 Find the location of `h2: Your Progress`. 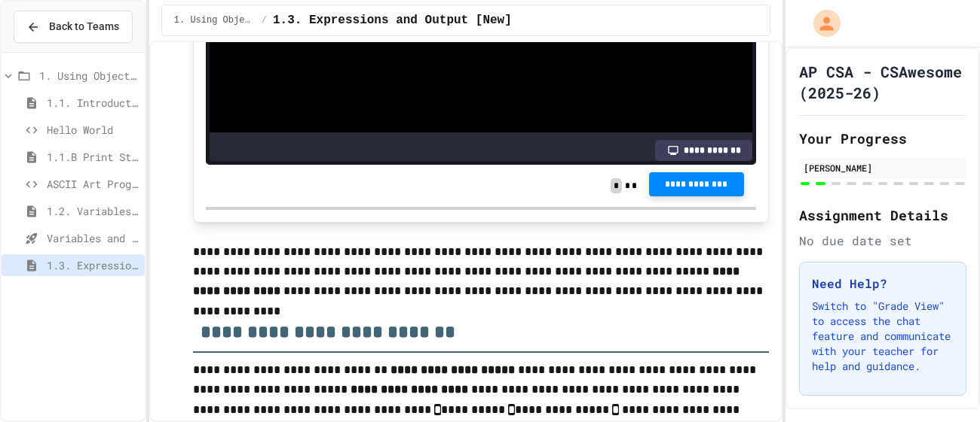

h2: Your Progress is located at coordinates (883, 139).